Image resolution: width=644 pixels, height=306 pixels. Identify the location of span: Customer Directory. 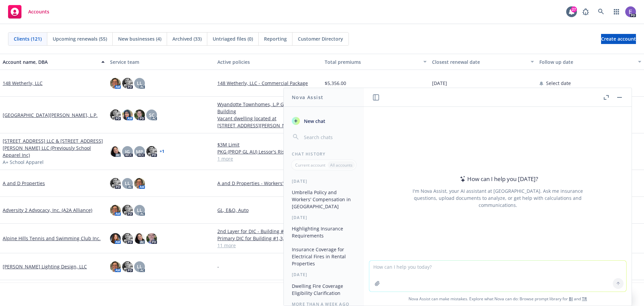
(321, 39).